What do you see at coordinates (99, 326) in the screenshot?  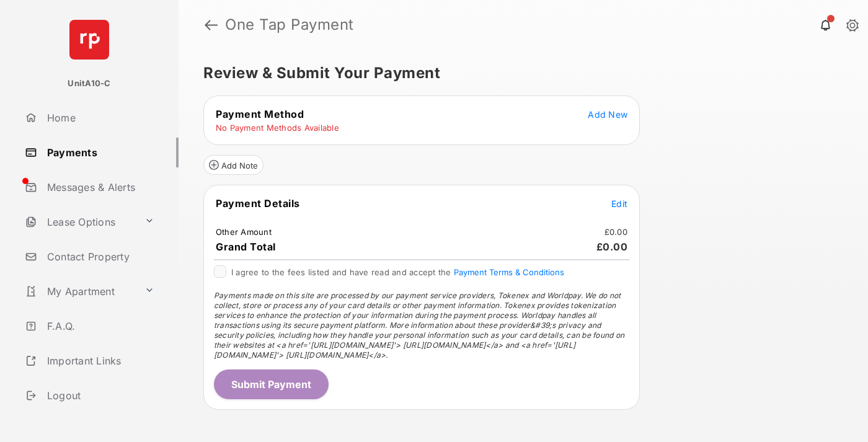 I see `a: F.A.Q.` at bounding box center [99, 326].